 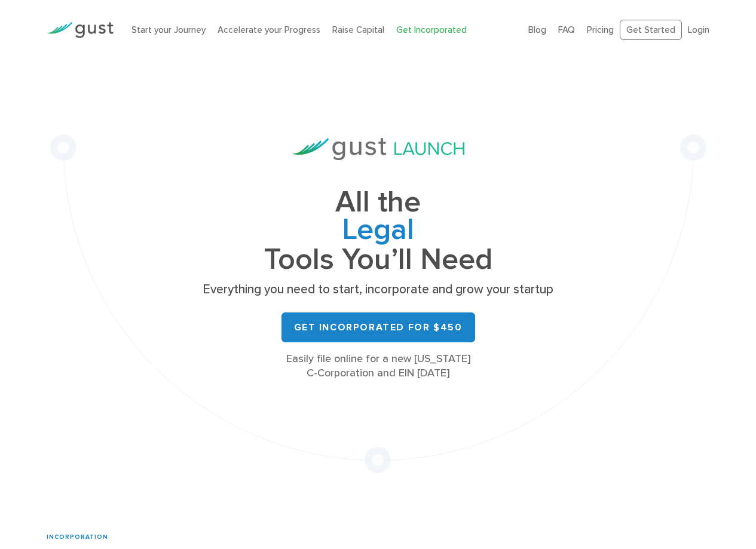 What do you see at coordinates (378, 290) in the screenshot?
I see `p: Everything you need to start, incorporate and grow your startup` at bounding box center [378, 290].